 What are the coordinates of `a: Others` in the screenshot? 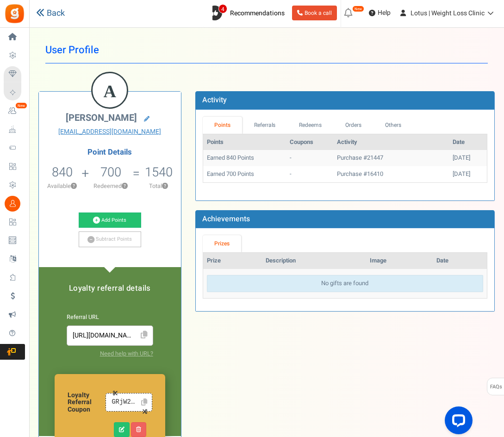 It's located at (393, 125).